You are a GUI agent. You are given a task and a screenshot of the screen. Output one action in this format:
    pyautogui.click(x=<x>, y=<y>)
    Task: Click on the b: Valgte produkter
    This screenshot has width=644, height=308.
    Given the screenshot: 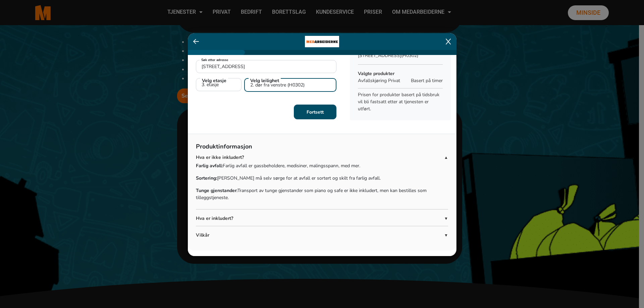 What is the action you would take?
    pyautogui.click(x=376, y=74)
    